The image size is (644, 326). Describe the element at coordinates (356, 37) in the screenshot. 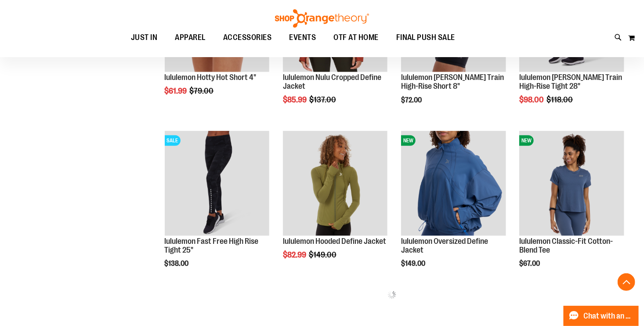

I see `span: OTF AT HOME` at that location.